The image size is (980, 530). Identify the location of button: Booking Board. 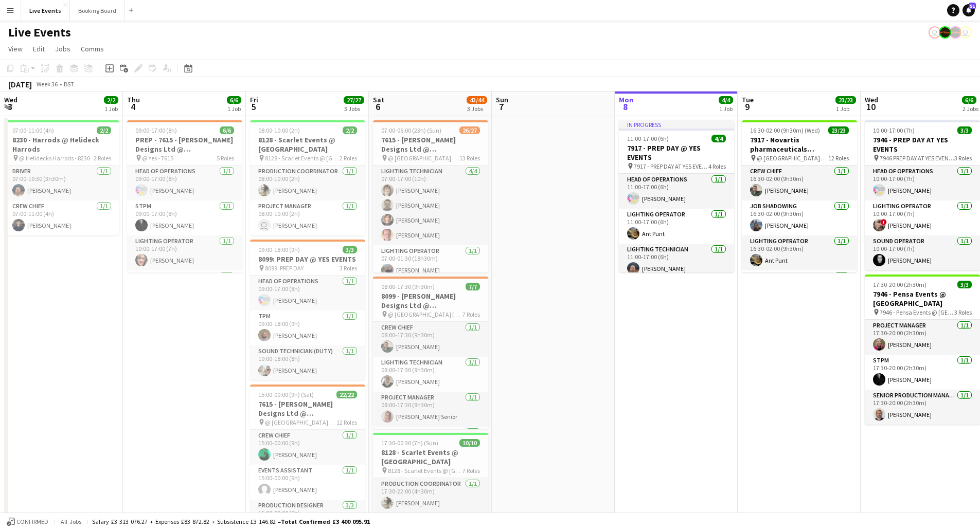
(97, 10).